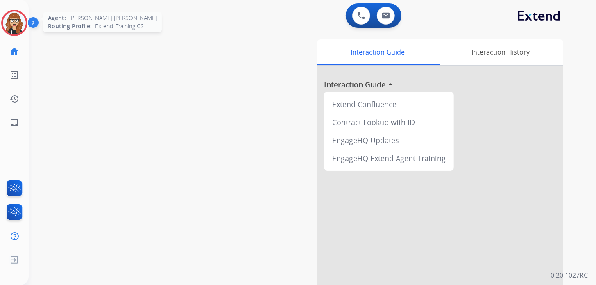 The height and width of the screenshot is (285, 596). I want to click on mat-icon: history, so click(14, 99).